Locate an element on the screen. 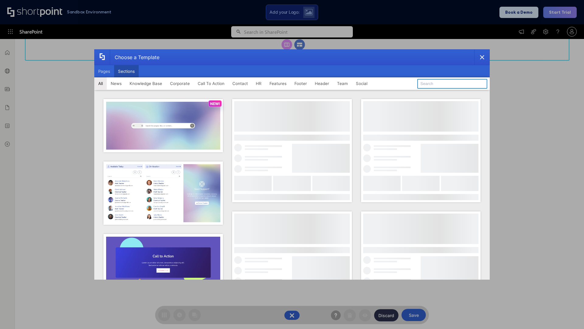 The height and width of the screenshot is (329, 584). div: template selector is located at coordinates (292, 164).